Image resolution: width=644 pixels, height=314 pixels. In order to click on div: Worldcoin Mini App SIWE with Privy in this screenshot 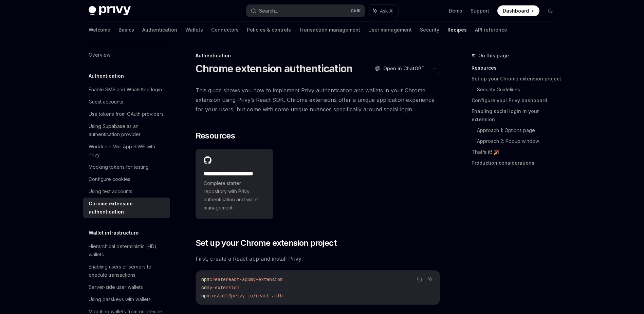, I will do `click(127, 150)`.